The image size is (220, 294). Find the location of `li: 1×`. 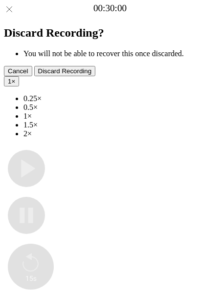

li: 1× is located at coordinates (120, 116).